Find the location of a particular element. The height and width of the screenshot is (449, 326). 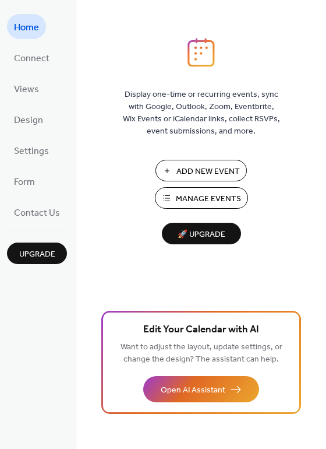

span: Edit Your Calendar with AI is located at coordinates (201, 330).